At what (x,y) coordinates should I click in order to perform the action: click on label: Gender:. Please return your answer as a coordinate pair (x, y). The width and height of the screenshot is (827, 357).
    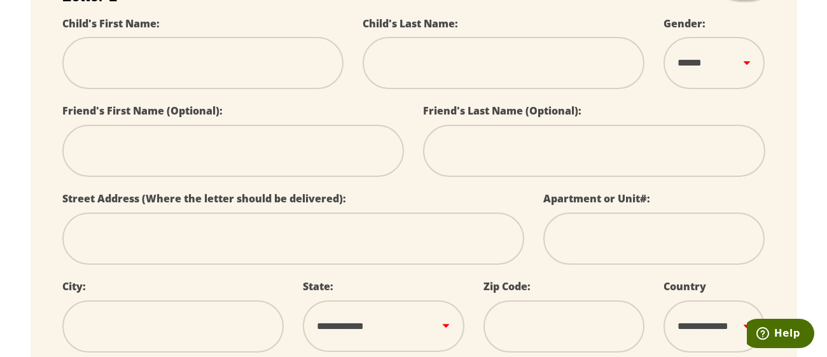
    Looking at the image, I should click on (685, 24).